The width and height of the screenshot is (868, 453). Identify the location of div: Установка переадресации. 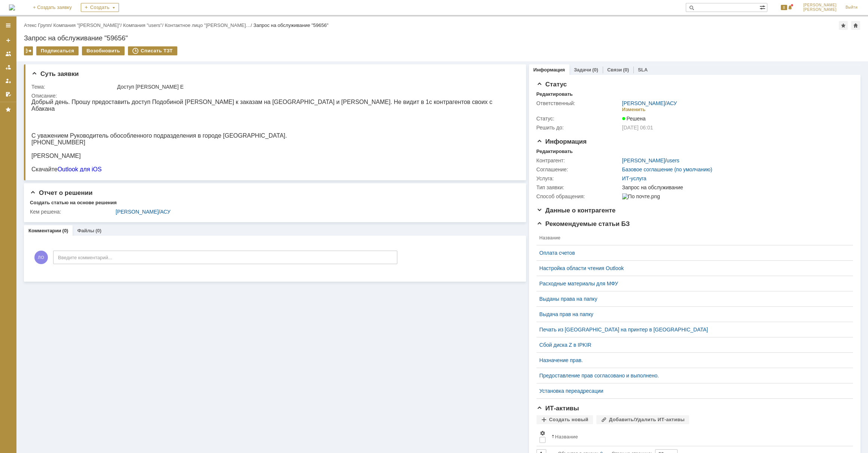
(692, 391).